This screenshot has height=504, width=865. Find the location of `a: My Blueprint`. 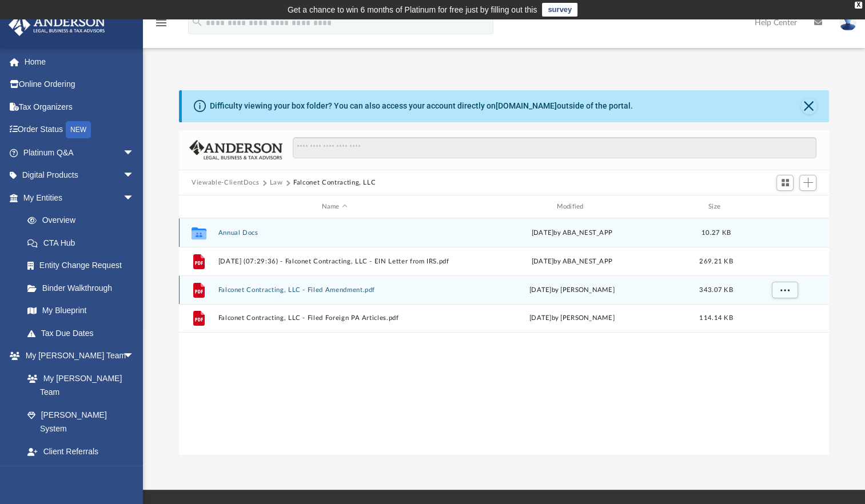

a: My Blueprint is located at coordinates (81, 311).